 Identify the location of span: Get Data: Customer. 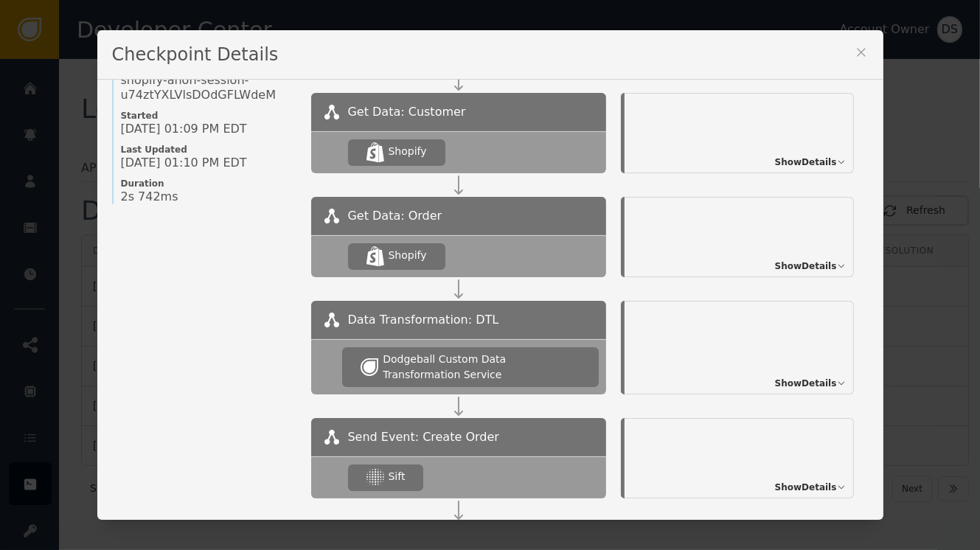
(407, 112).